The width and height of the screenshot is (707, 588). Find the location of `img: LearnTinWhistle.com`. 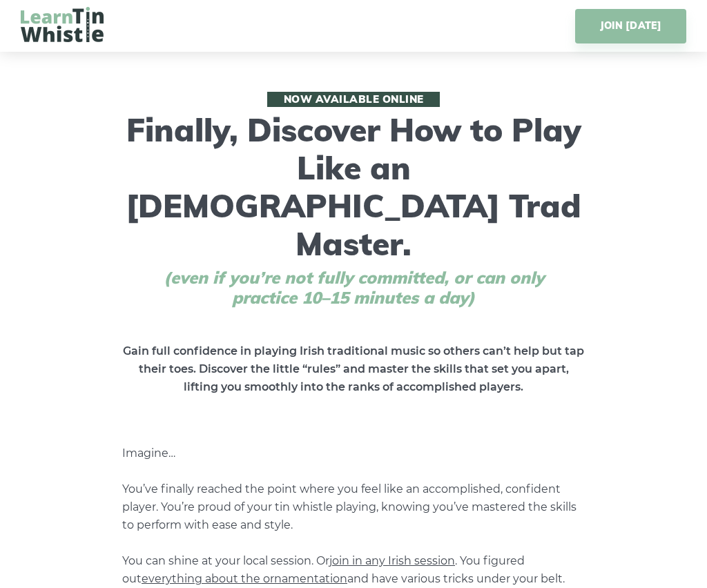

img: LearnTinWhistle.com is located at coordinates (62, 24).